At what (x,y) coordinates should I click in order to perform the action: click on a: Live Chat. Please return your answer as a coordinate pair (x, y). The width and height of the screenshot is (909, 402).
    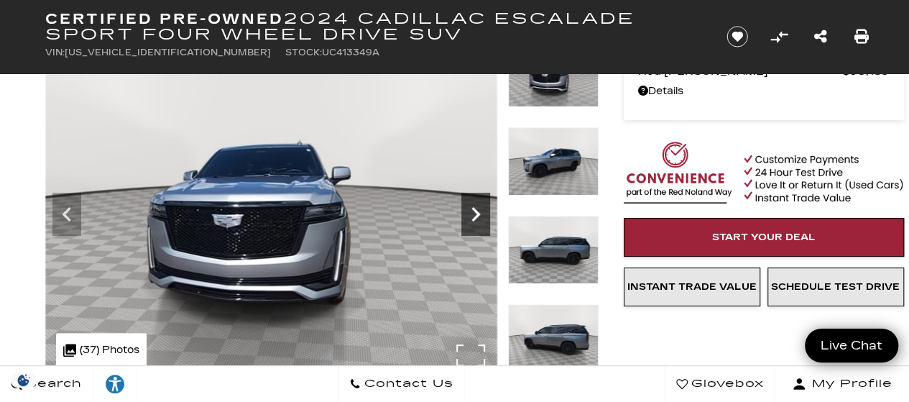
    Looking at the image, I should click on (852, 345).